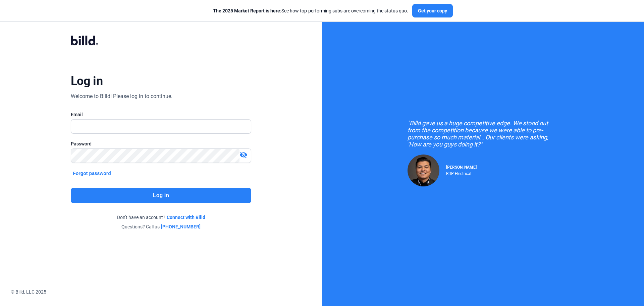 The width and height of the screenshot is (644, 306). I want to click on div: Questions? Call us, so click(161, 227).